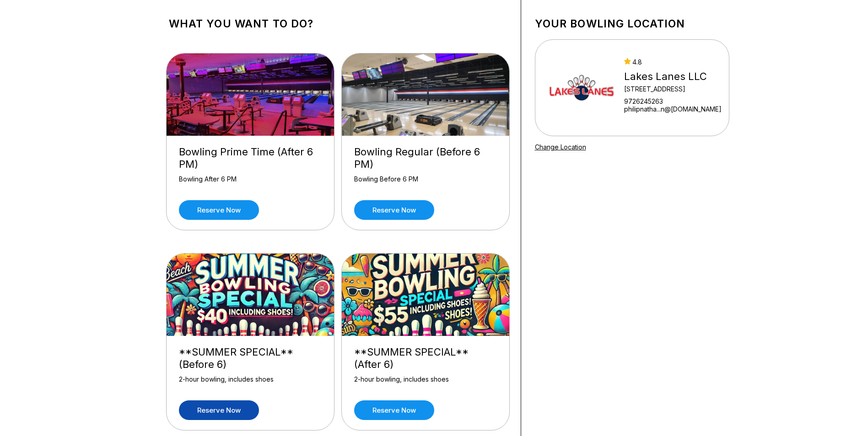 The width and height of the screenshot is (868, 436). Describe the element at coordinates (673, 62) in the screenshot. I see `div: 4.8` at that location.